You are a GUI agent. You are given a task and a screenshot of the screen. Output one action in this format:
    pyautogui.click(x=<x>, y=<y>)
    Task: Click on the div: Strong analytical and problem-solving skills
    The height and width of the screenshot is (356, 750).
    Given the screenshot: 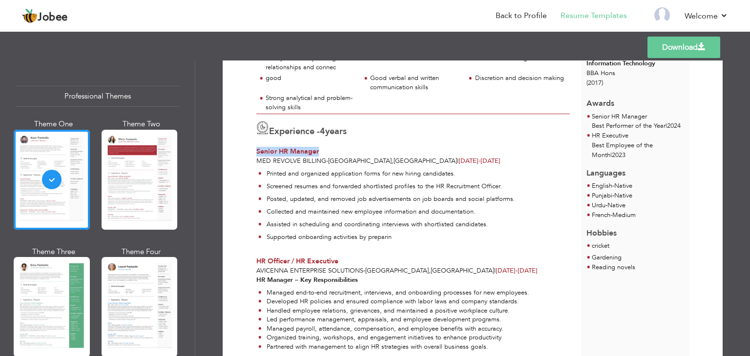 What is the action you would take?
    pyautogui.click(x=310, y=102)
    